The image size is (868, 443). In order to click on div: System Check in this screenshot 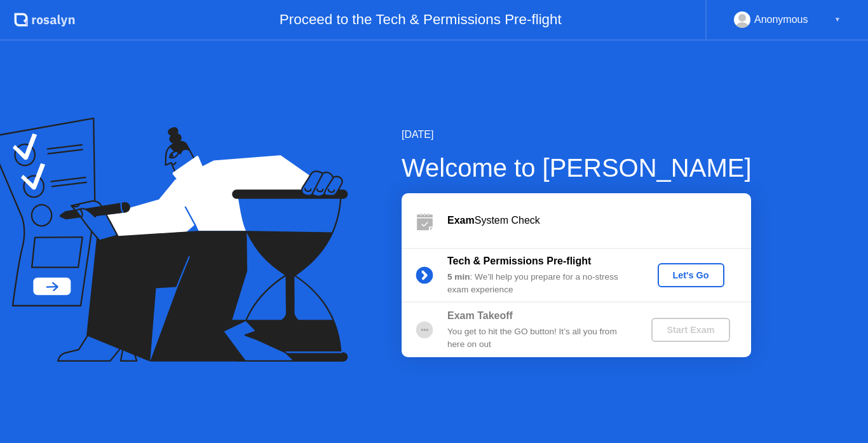, I will do `click(599, 220)`.